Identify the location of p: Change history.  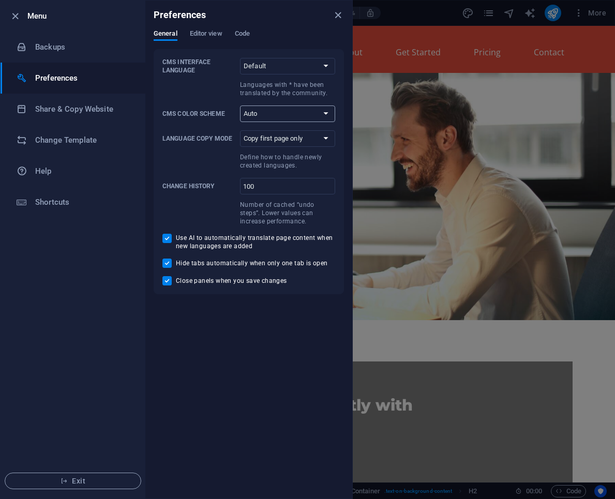
(199, 186).